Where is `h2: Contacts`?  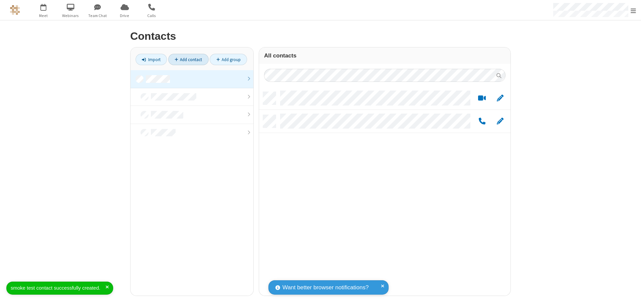
h2: Contacts is located at coordinates (321, 36).